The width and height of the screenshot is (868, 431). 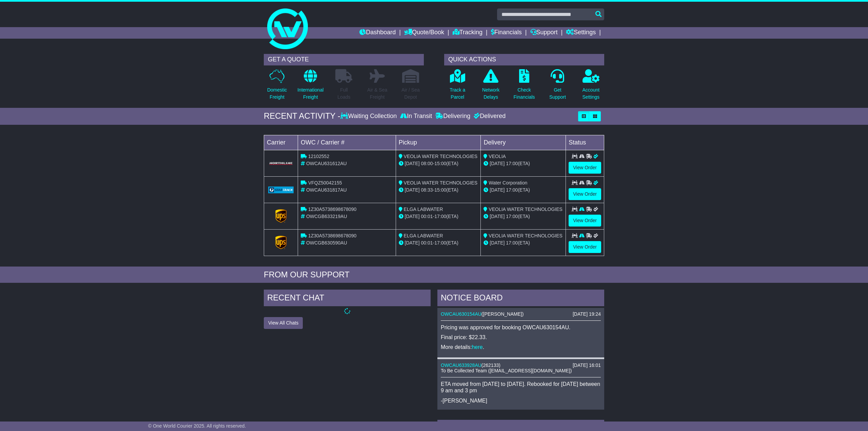 What do you see at coordinates (521, 327) in the screenshot?
I see `p: Pricing was approved for booking OWCAU630154AU.` at bounding box center [521, 327].